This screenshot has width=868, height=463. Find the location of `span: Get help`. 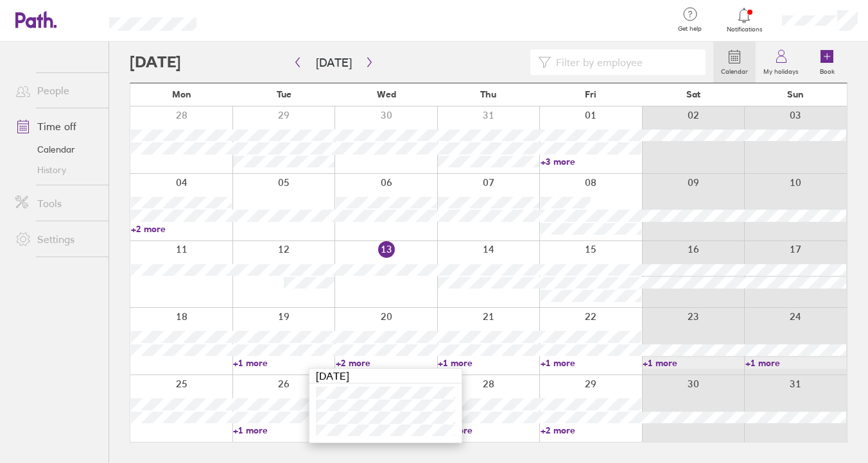

span: Get help is located at coordinates (690, 29).